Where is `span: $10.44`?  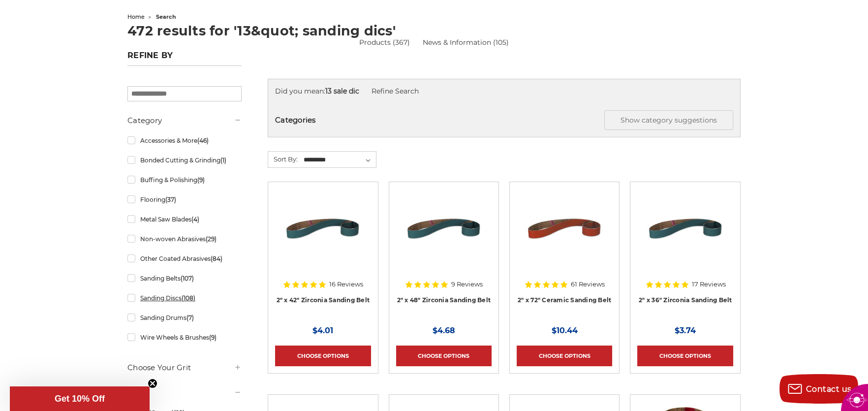
span: $10.44 is located at coordinates (564, 331).